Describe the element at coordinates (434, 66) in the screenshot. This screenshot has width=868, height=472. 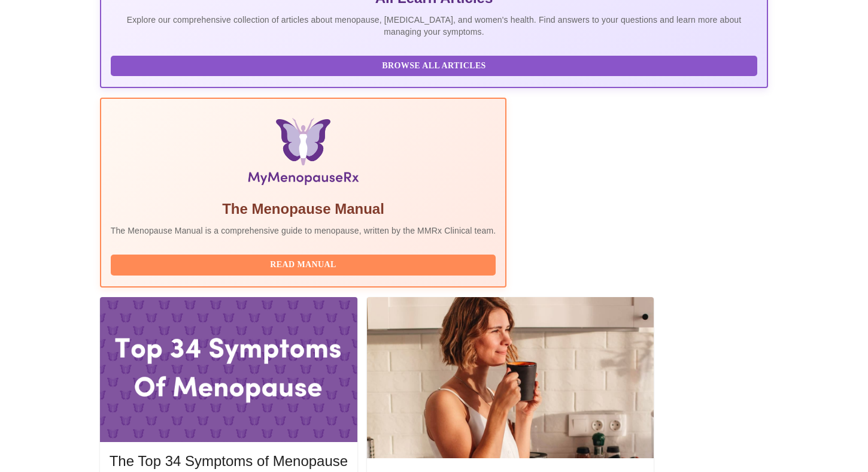
I see `span: Browse All Articles` at that location.